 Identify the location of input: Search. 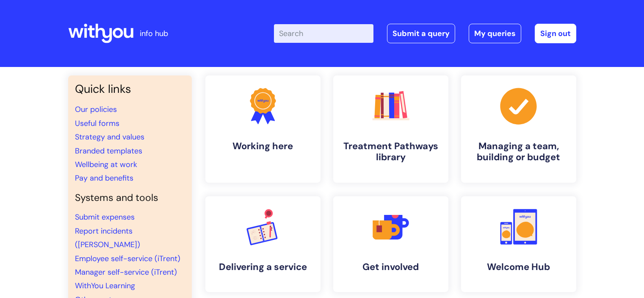
(324, 33).